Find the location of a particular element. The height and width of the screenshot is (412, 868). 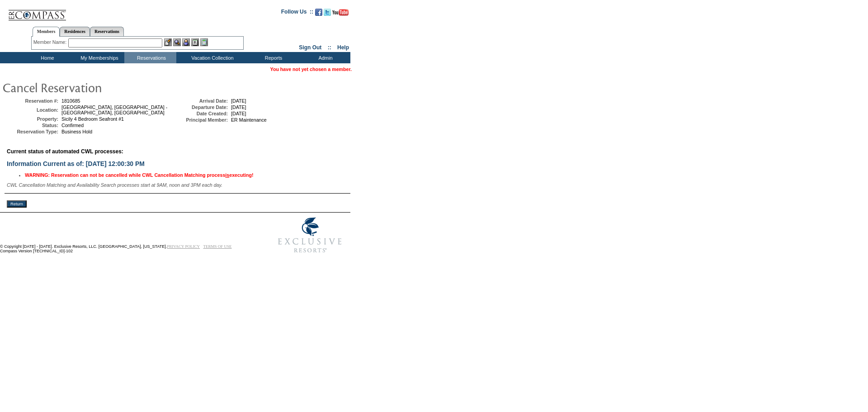

img: Become our fan on Facebook is located at coordinates (319, 12).